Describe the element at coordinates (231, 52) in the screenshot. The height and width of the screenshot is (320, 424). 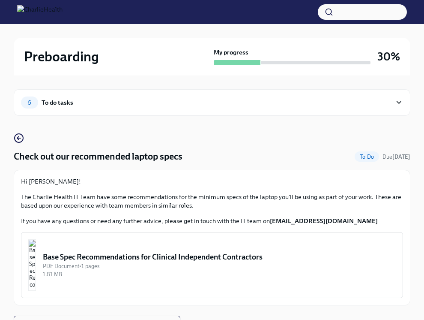
I see `strong: My progress` at that location.